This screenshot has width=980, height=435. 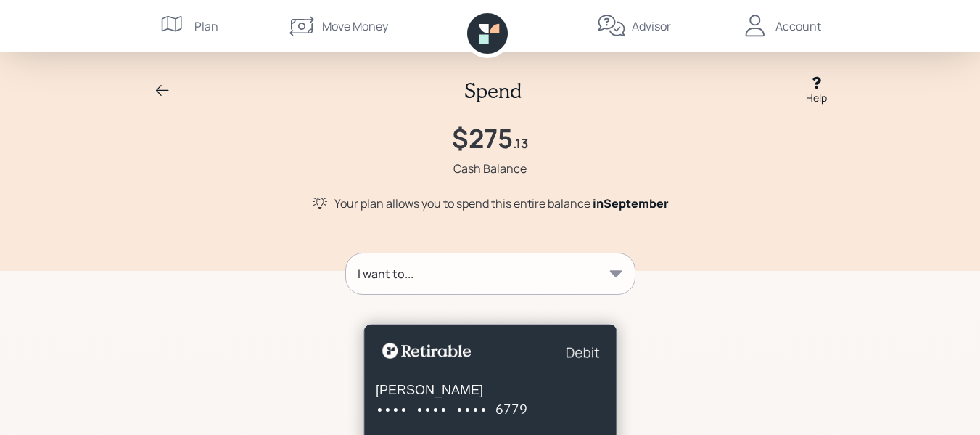 I want to click on span: in September, so click(x=630, y=203).